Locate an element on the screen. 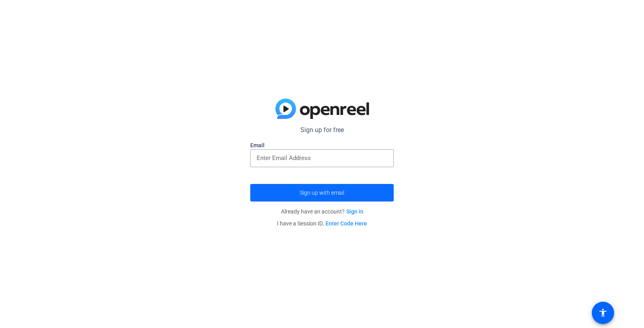 Image resolution: width=644 pixels, height=328 pixels. a: Enter Code Here is located at coordinates (346, 223).